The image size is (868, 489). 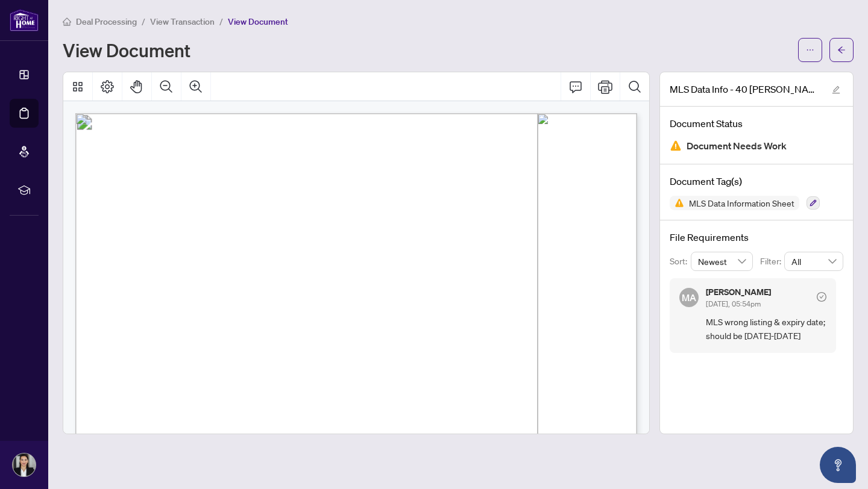 What do you see at coordinates (67, 22) in the screenshot?
I see `span: home` at bounding box center [67, 22].